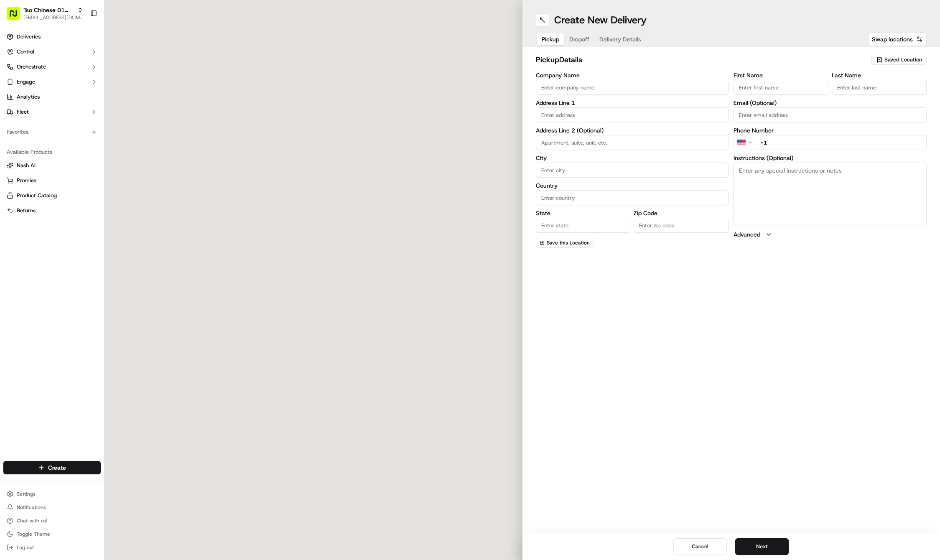  I want to click on span: Nash AI, so click(26, 165).